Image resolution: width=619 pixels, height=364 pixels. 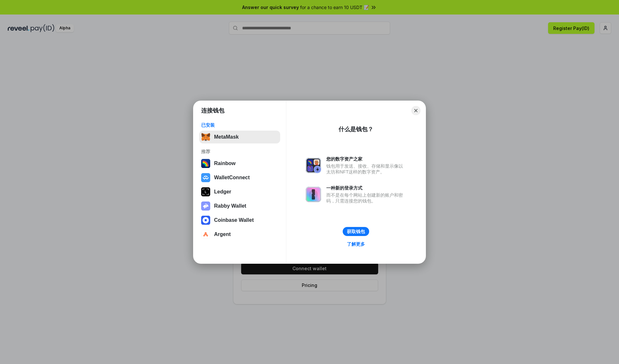 I want to click on img: svg+xml,%3Csvg%20fill%3D%22none%22%20height%3D%2233%22%20viewBox%3D%220%200%2035%2033%22%20width%..., so click(x=206, y=137).